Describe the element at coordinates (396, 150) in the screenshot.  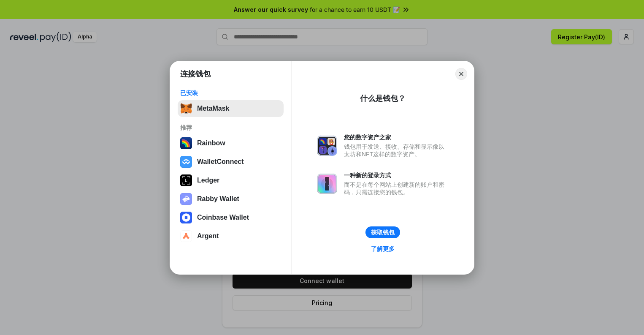
I see `div: 钱包用于发送、接收、存储和显示像以太坊和NFT这样的数字资产。` at that location.